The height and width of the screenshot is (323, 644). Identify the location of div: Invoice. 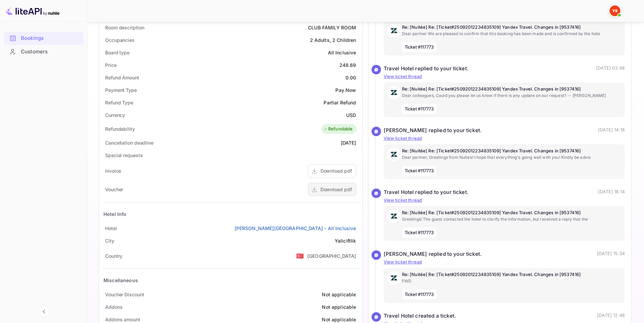
(113, 171).